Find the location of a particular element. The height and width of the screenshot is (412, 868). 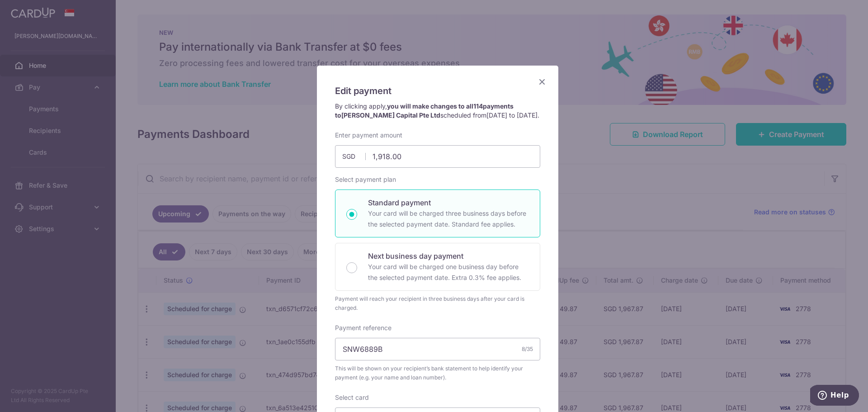

h5: Edit payment is located at coordinates (437, 91).